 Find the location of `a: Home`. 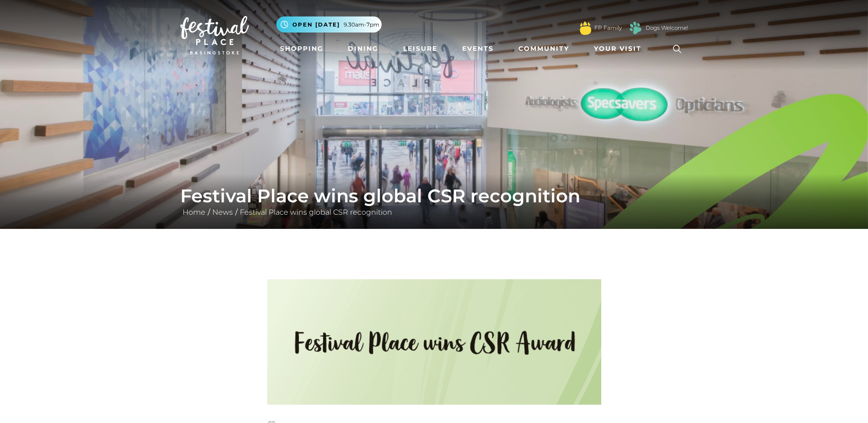

a: Home is located at coordinates (194, 212).